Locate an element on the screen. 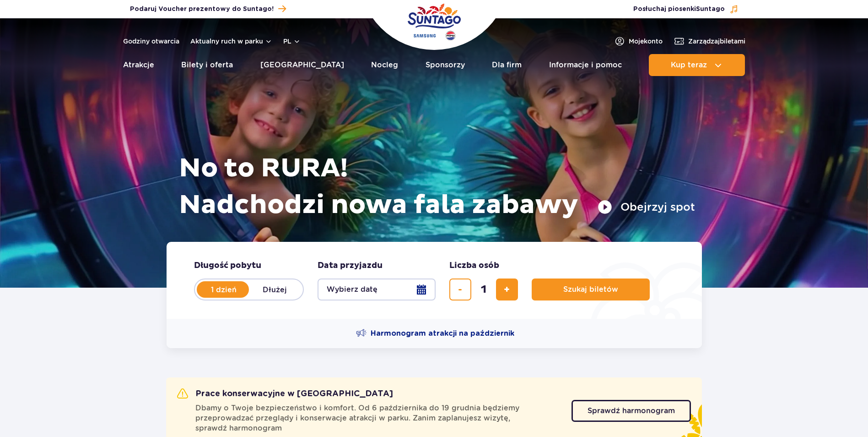 The width and height of the screenshot is (868, 437). span: Podaruj Voucher prezentowy do Suntago! is located at coordinates (202, 9).